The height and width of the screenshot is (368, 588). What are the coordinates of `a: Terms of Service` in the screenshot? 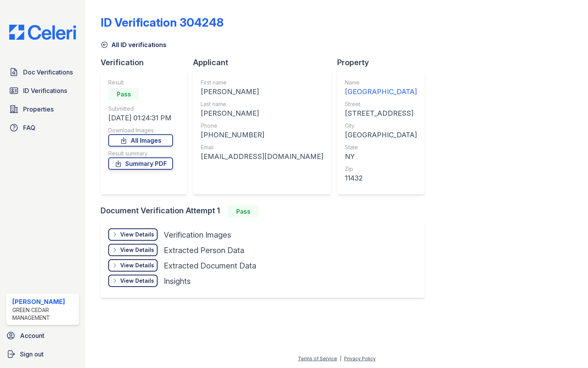 It's located at (318, 358).